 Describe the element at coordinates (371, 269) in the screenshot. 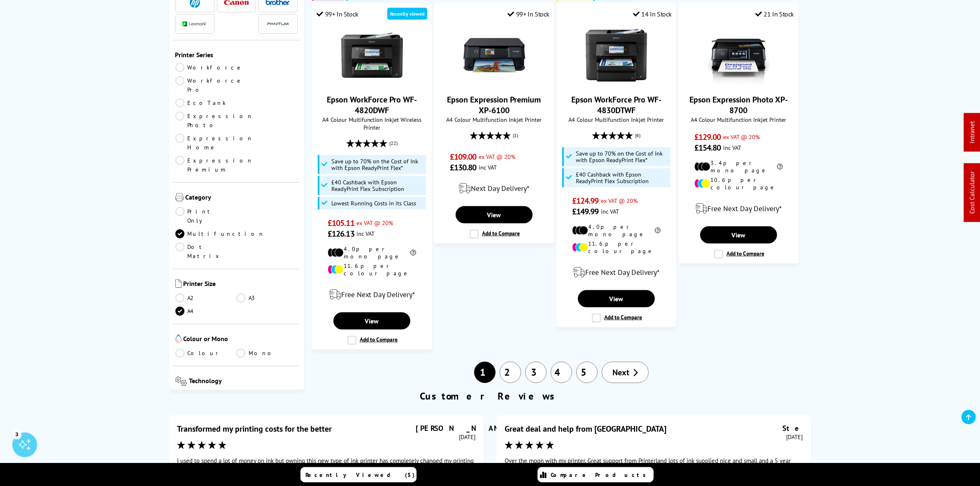

I see `li: 11.6p per colour page` at that location.